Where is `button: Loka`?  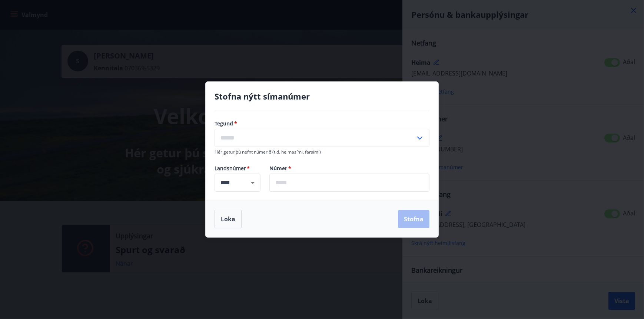
button: Loka is located at coordinates (228, 219).